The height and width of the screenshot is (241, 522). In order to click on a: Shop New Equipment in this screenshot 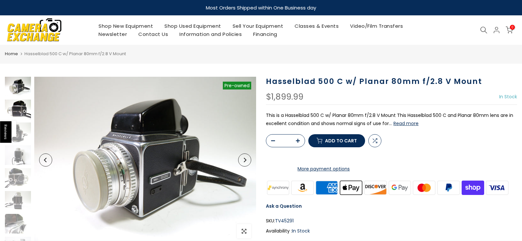, I will do `click(126, 26)`.